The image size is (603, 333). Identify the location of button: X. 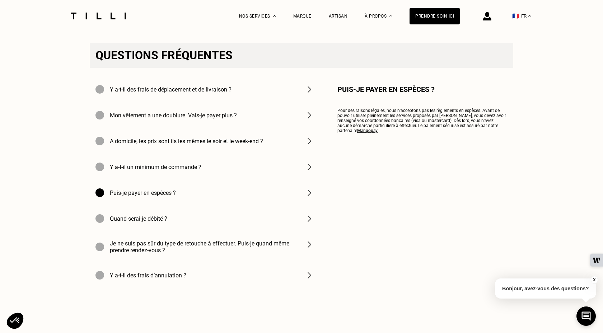
(594, 280).